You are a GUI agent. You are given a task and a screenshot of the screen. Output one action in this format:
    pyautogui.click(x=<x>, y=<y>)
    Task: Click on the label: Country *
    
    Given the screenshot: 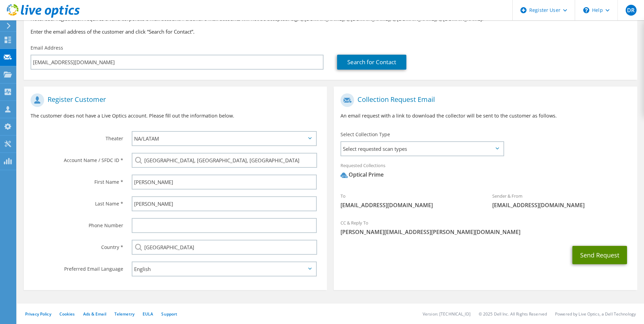 What is the action you would take?
    pyautogui.click(x=77, y=246)
    